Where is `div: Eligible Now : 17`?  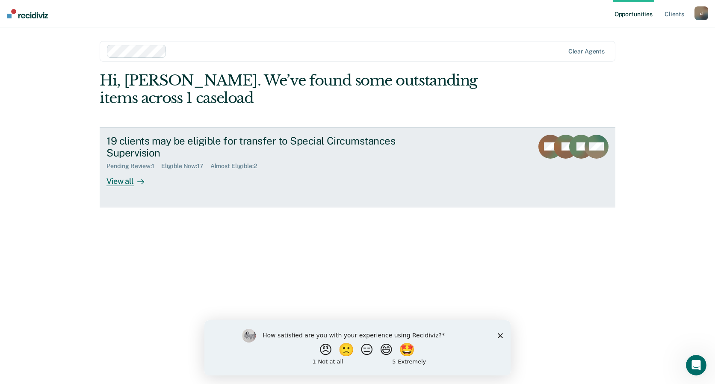 div: Eligible Now : 17 is located at coordinates (186, 166).